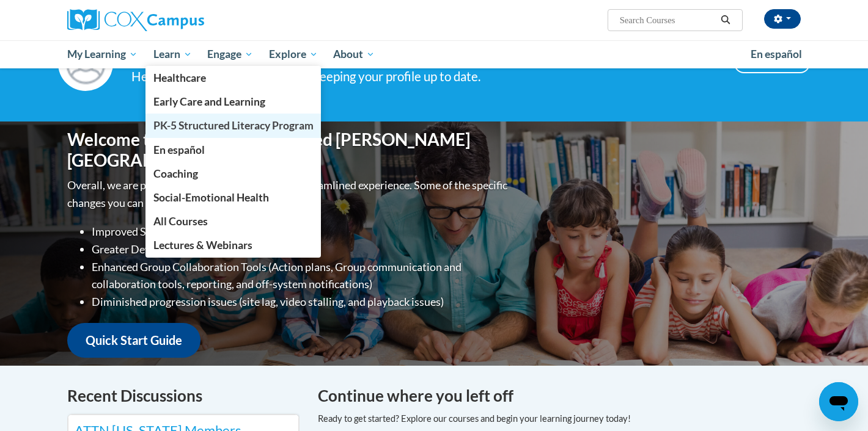  Describe the element at coordinates (233, 101) in the screenshot. I see `a: Early Care and Learning` at that location.